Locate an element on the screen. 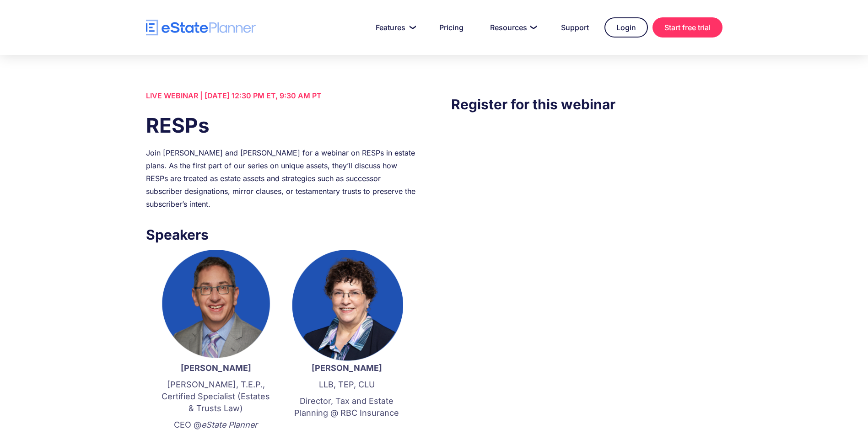  a: Start free trial is located at coordinates (687, 27).